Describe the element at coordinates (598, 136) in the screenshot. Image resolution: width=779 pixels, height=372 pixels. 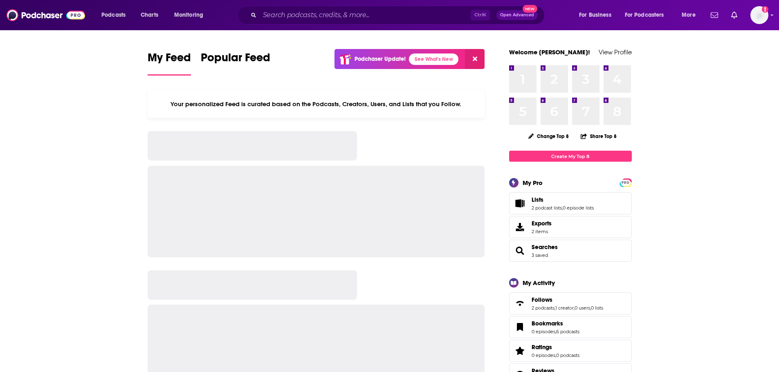
I see `button: Share Top 8` at that location.